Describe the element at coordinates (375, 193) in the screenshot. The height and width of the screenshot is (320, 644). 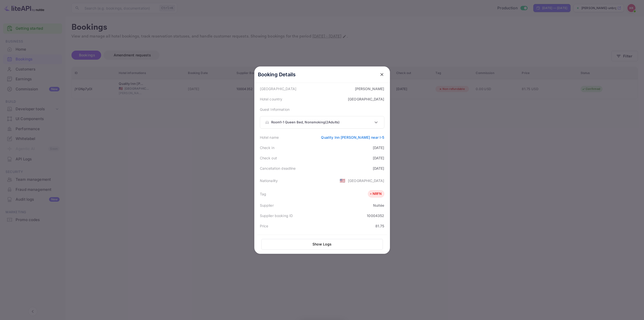
I see `div: NRFN` at that location.